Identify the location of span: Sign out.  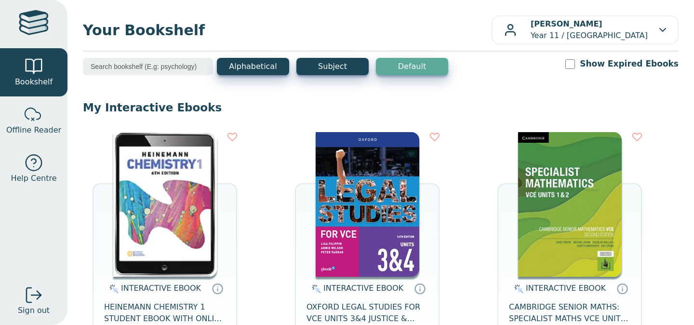
(34, 310).